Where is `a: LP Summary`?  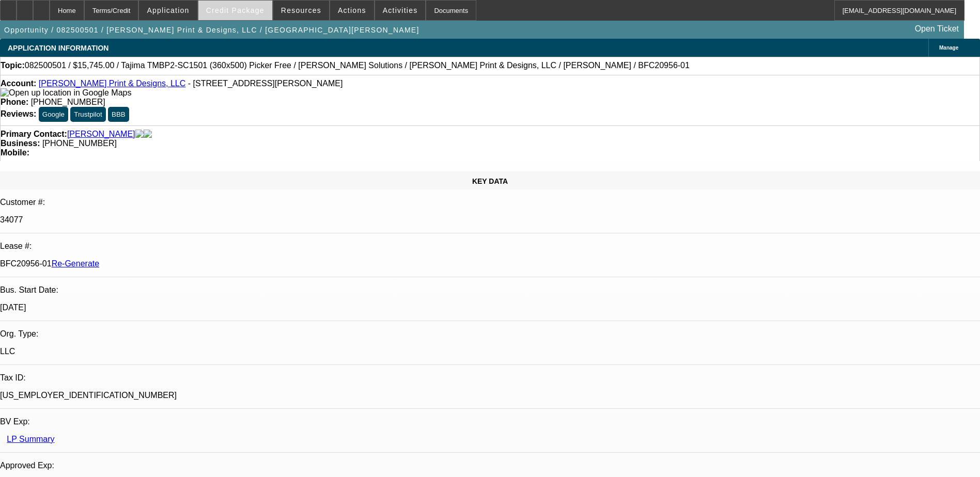 a: LP Summary is located at coordinates (31, 439).